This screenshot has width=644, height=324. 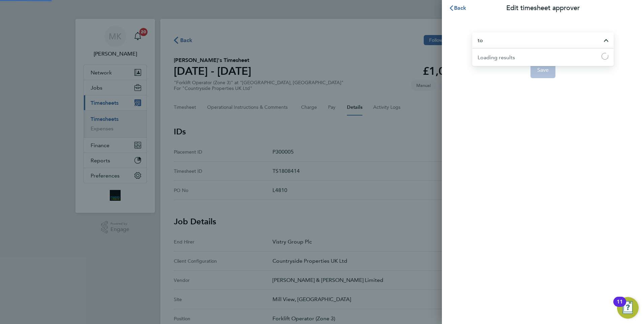 I want to click on span: Back, so click(x=460, y=8).